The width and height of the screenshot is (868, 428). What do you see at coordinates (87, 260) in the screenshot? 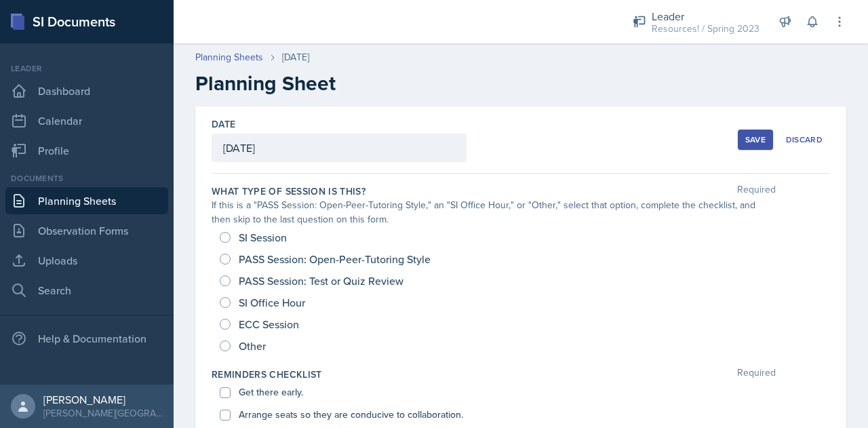
I see `a: Uploads` at bounding box center [87, 260].